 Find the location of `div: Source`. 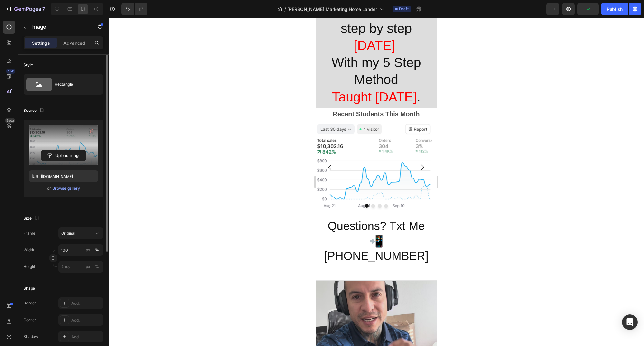

div: Source is located at coordinates (35, 111).